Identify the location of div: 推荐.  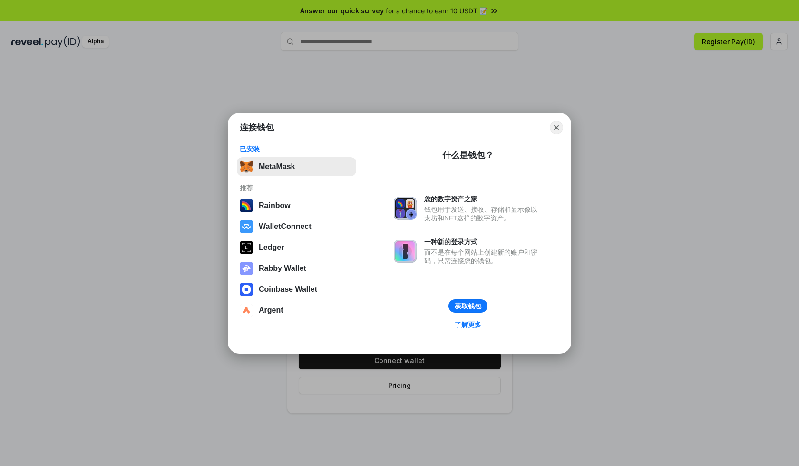
(296, 188).